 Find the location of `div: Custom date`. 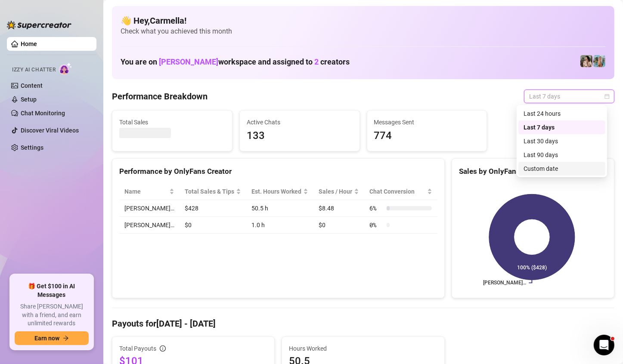

div: Custom date is located at coordinates (562, 169).